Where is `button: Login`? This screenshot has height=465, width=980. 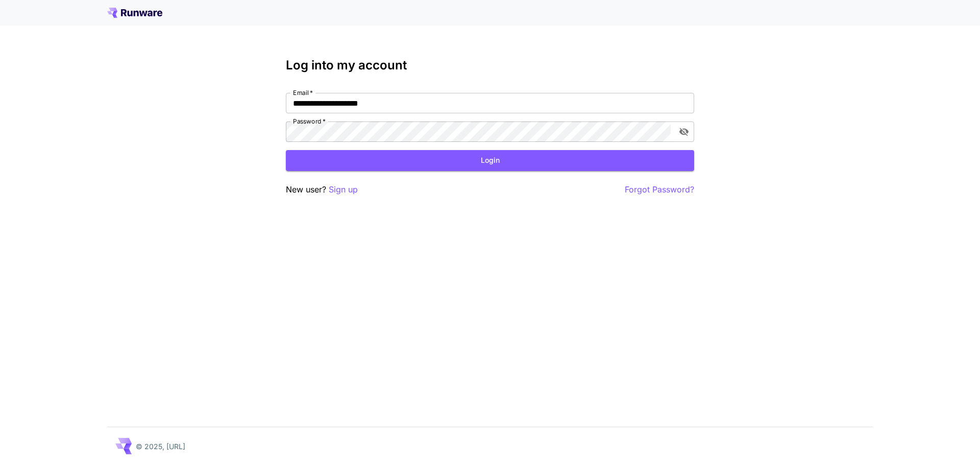 button: Login is located at coordinates (490, 160).